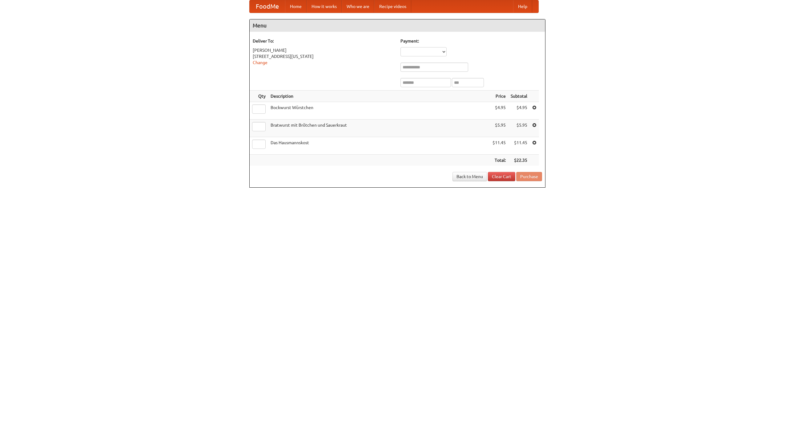  Describe the element at coordinates (393, 6) in the screenshot. I see `a: Recipe videos` at that location.